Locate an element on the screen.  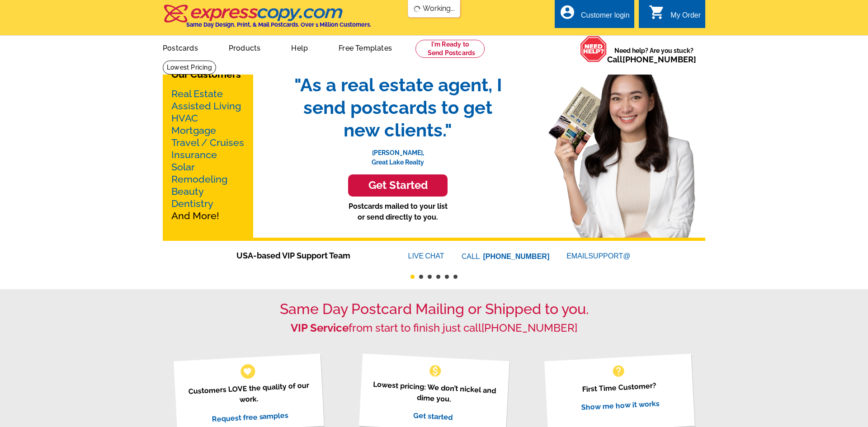
font: SUPPORT@ is located at coordinates (610, 256).